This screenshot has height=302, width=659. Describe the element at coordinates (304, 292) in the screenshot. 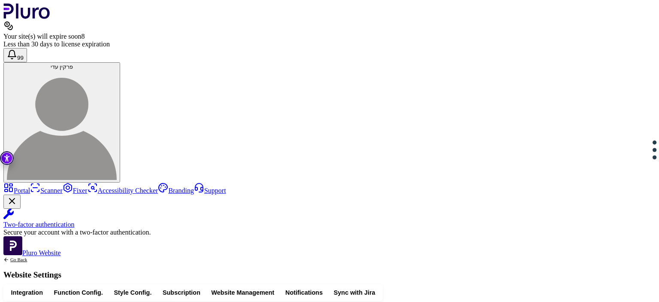

I see `button: Notifications` at that location.